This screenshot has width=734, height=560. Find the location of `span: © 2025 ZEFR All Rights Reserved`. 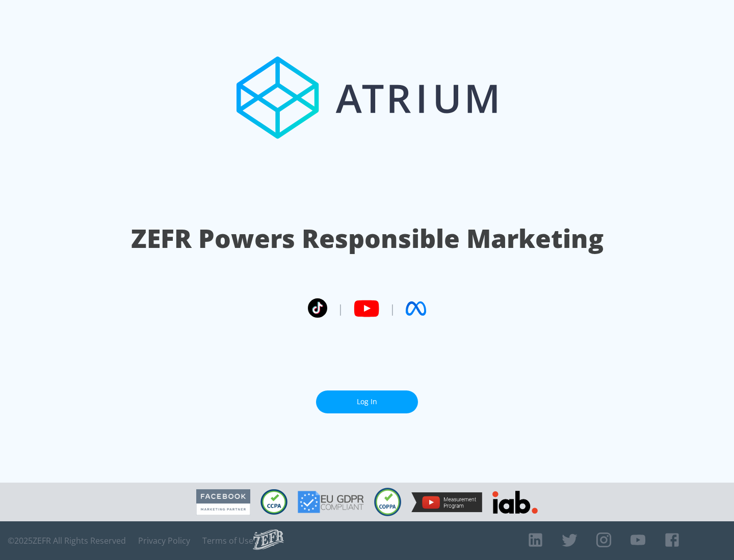

span: © 2025 ZEFR All Rights Reserved is located at coordinates (67, 541).